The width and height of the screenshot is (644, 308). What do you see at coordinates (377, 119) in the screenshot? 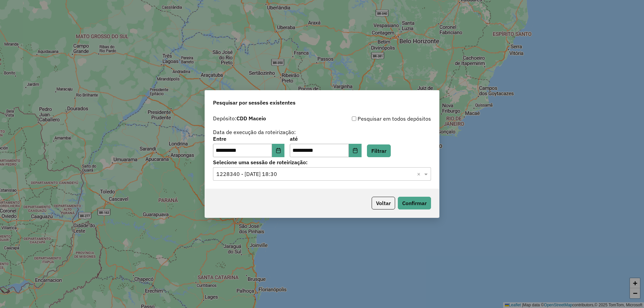
I see `div: Pesquisar em todos depósitos` at bounding box center [377, 119].